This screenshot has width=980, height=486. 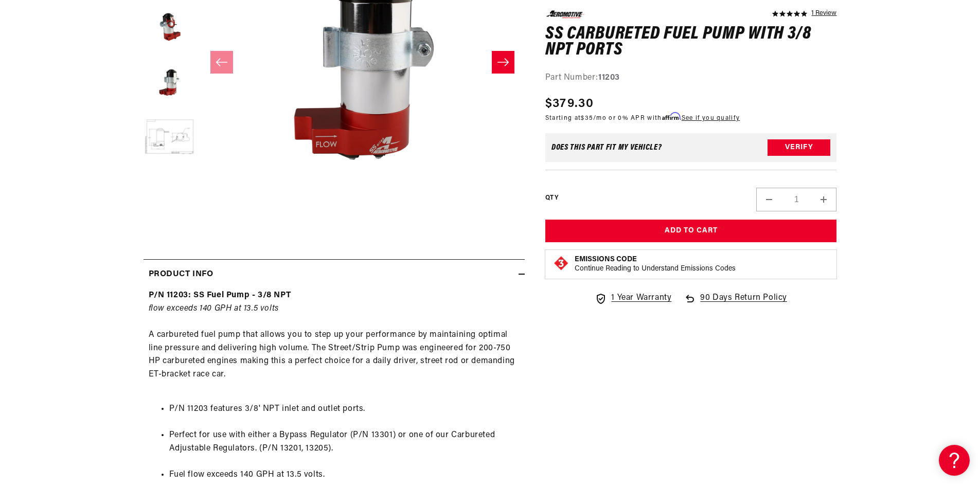 I want to click on a: 90 Days Return Policy, so click(x=735, y=303).